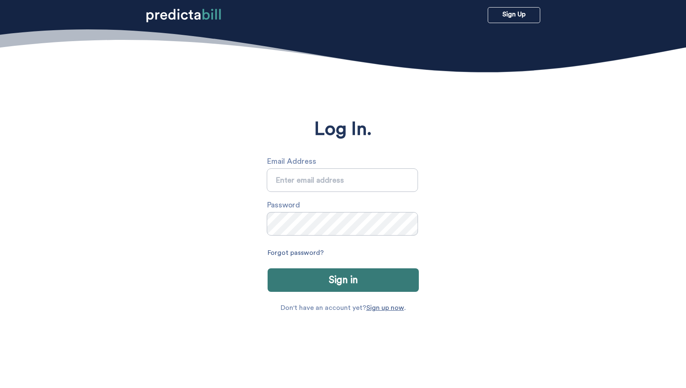  Describe the element at coordinates (343, 280) in the screenshot. I see `button: Sign in` at that location.